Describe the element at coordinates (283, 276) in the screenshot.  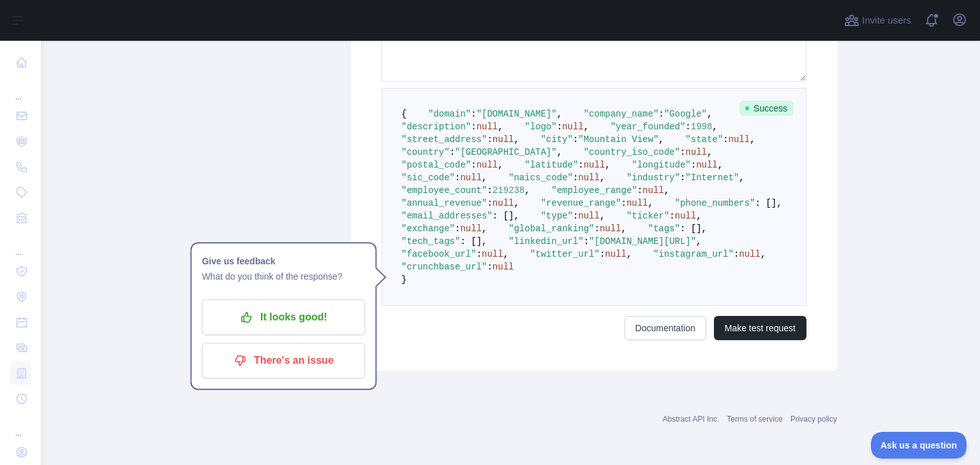
I see `p: What do you think of the response?` at that location.